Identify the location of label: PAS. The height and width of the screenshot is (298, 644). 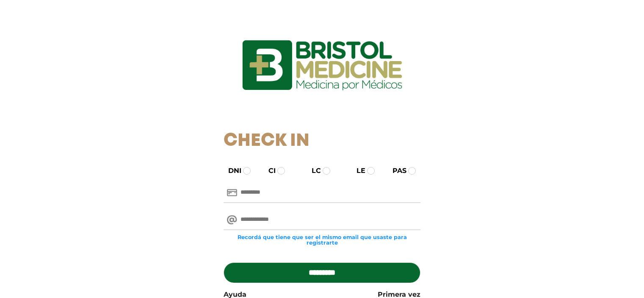
(396, 171).